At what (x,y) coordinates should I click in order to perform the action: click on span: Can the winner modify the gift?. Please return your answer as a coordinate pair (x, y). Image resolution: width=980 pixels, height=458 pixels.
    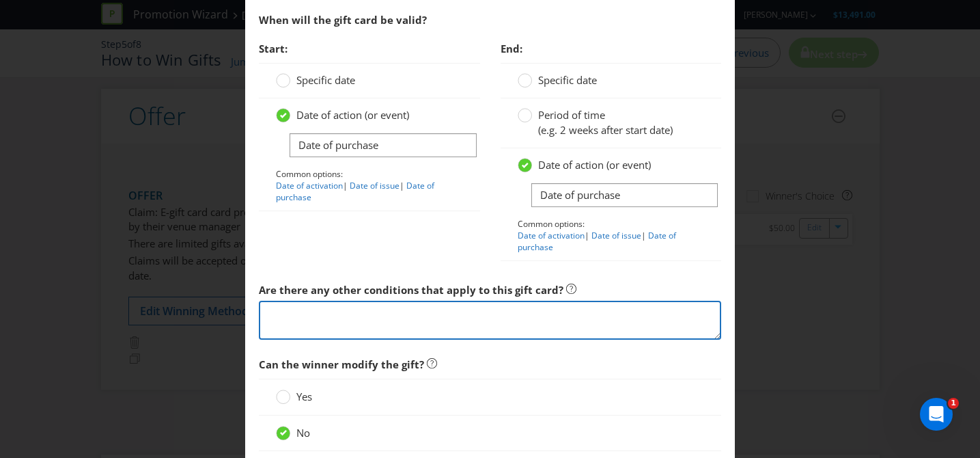
    Looking at the image, I should click on (342, 364).